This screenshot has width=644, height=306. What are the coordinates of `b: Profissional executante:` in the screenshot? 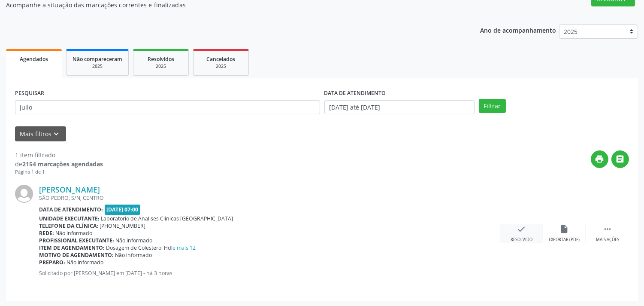 It's located at (76, 240).